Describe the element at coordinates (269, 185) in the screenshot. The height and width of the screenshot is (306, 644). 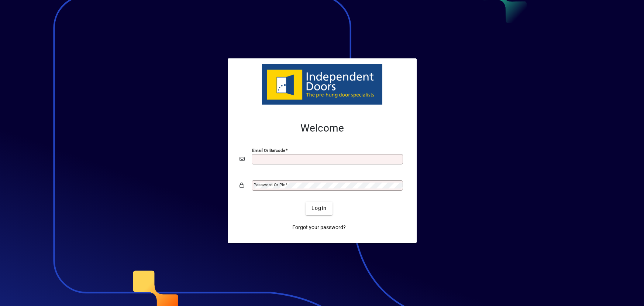
I see `mat-label: Password or Pin` at that location.